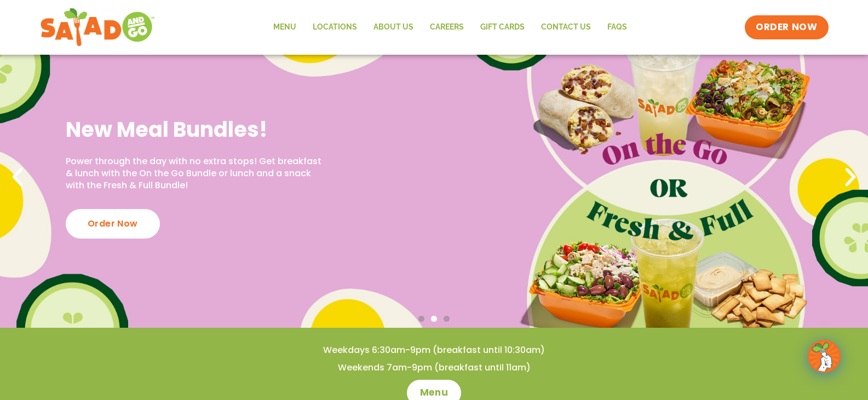 The width and height of the screenshot is (868, 400). I want to click on span: ORDER NOW, so click(787, 28).